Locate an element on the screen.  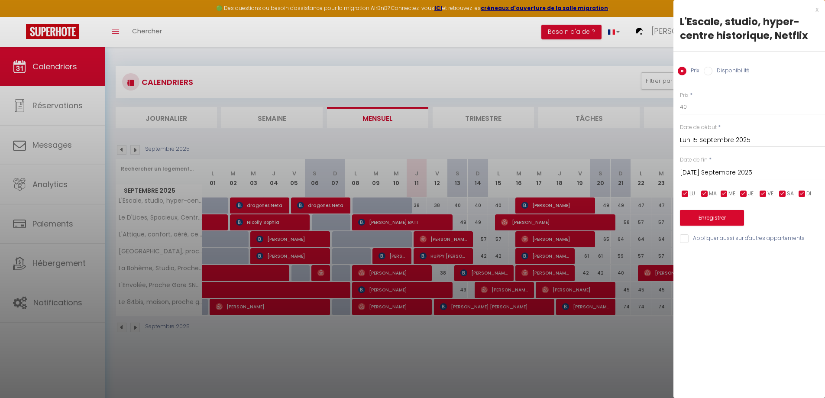
div: x is located at coordinates (745, 10).